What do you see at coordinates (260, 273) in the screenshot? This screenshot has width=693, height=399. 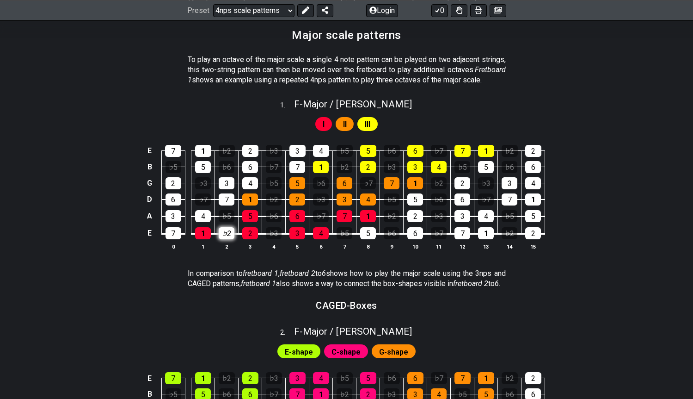 I see `em: fretboard 1` at bounding box center [260, 273].